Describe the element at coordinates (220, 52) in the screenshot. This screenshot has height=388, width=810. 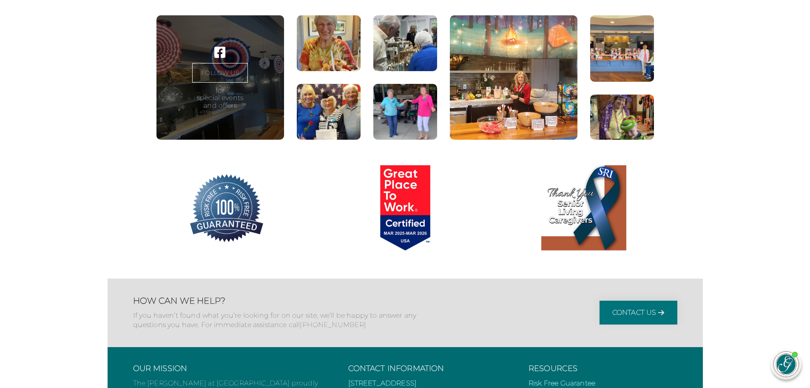
I see `a: Visit our ' . $platform_name . ' page` at that location.